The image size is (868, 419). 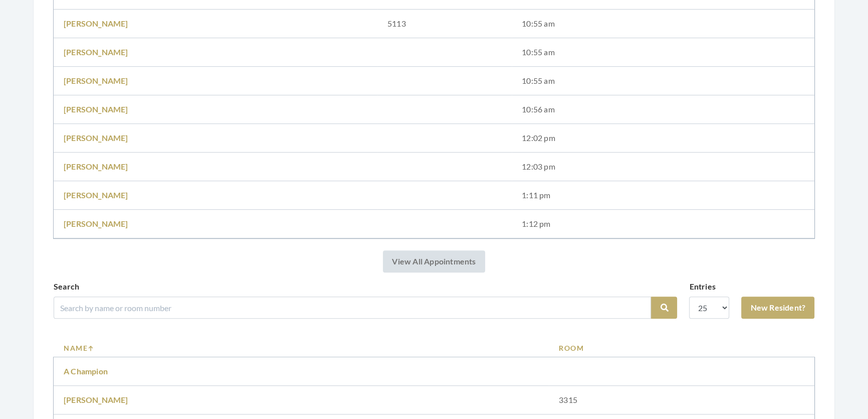 I want to click on a: New Resident?, so click(x=778, y=308).